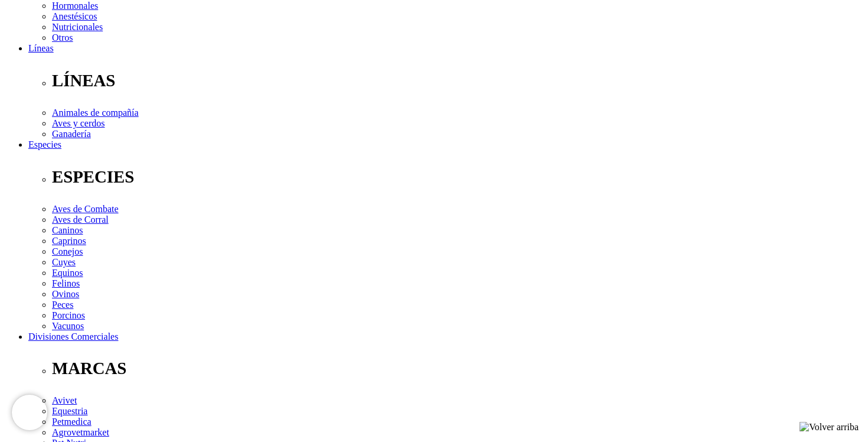 The height and width of the screenshot is (442, 868). Describe the element at coordinates (64, 262) in the screenshot. I see `a: Cuyes` at that location.